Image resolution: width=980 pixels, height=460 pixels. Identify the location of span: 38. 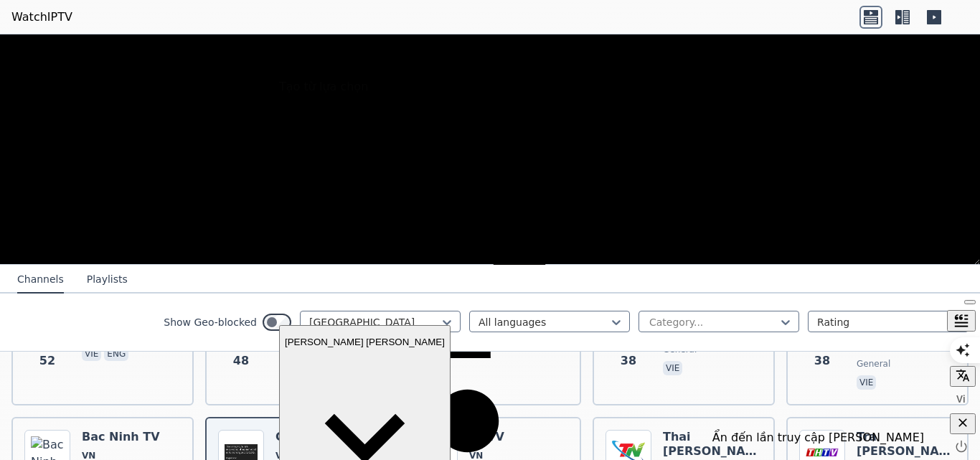
(822, 361).